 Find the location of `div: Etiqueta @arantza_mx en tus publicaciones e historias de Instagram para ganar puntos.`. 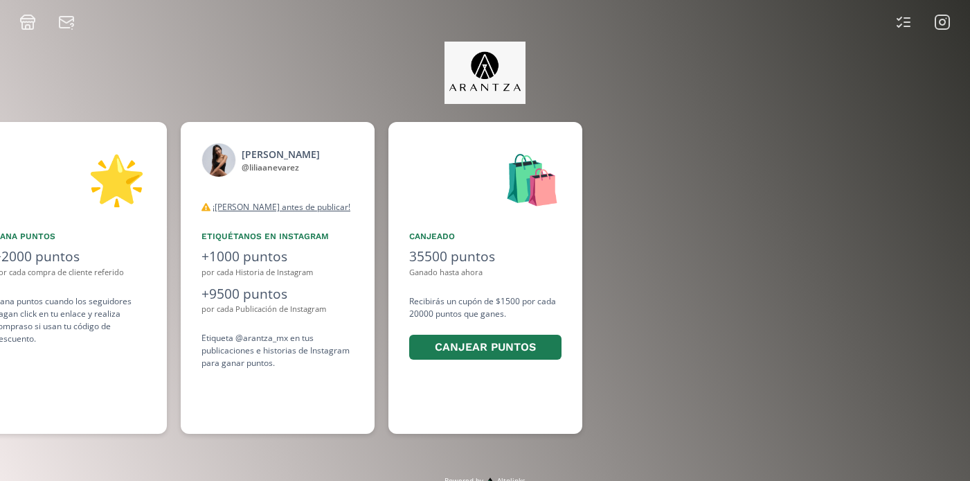

div: Etiqueta @arantza_mx en tus publicaciones e historias de Instagram para ganar puntos. is located at coordinates (278, 350).